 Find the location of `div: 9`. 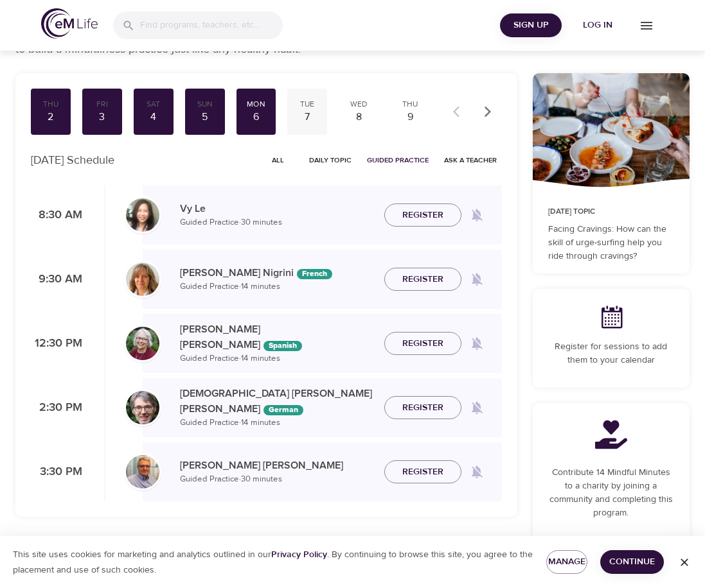

div: 9 is located at coordinates (410, 117).